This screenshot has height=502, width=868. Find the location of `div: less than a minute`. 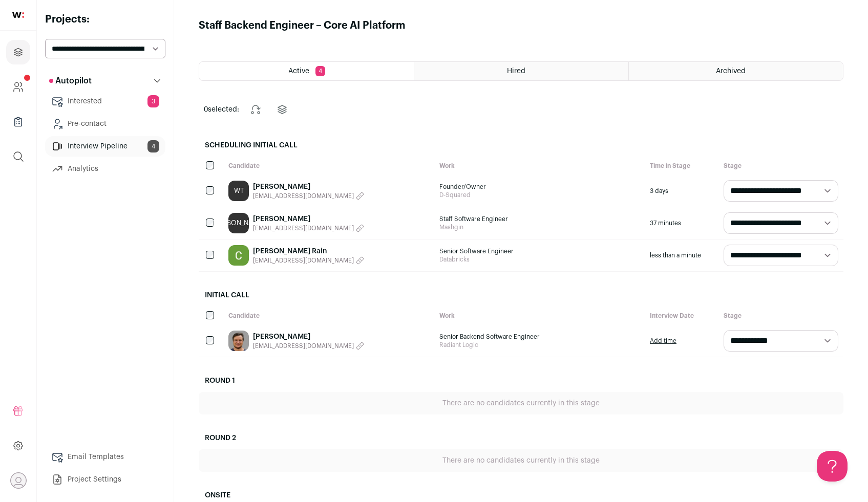

div: less than a minute is located at coordinates (681, 255).